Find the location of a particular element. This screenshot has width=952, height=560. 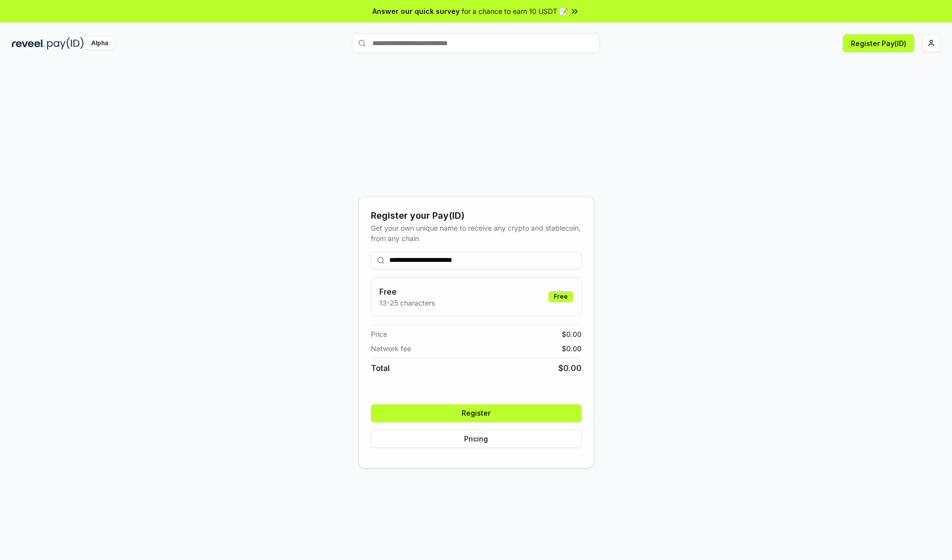

div: Get your own unique name to receive any crypto and stablecoin, from any chain is located at coordinates (476, 233).